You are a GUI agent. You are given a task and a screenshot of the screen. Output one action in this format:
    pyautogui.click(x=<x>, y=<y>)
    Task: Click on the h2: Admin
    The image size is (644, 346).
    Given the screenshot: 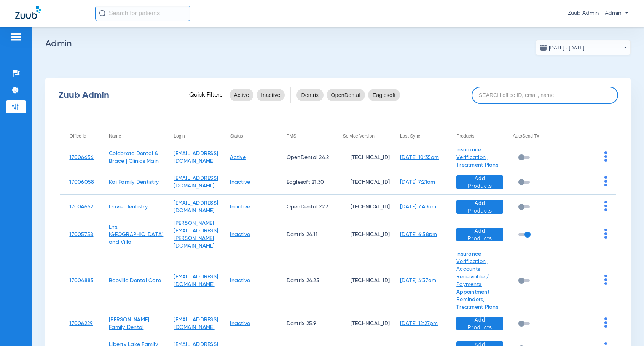 What is the action you would take?
    pyautogui.click(x=338, y=44)
    